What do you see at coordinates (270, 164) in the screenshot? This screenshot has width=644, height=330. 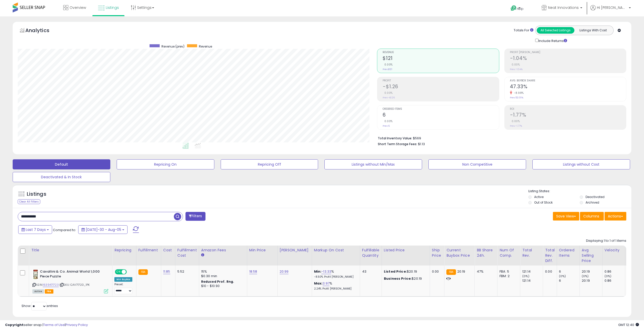 I see `button: Repricing Off` at bounding box center [270, 164].